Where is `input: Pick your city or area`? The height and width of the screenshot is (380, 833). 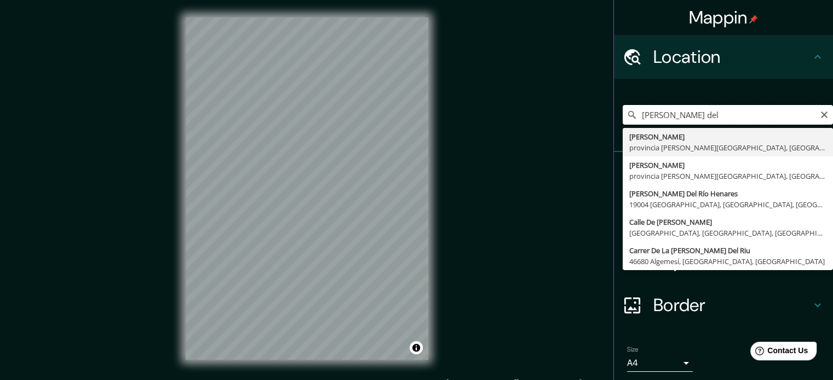 input: Pick your city or area is located at coordinates (728, 115).